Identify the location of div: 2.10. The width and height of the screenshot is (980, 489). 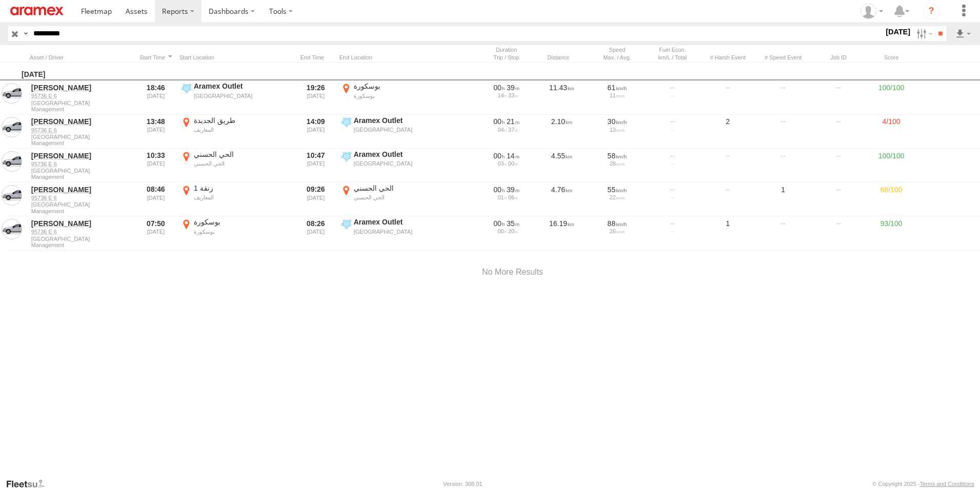
(562, 132).